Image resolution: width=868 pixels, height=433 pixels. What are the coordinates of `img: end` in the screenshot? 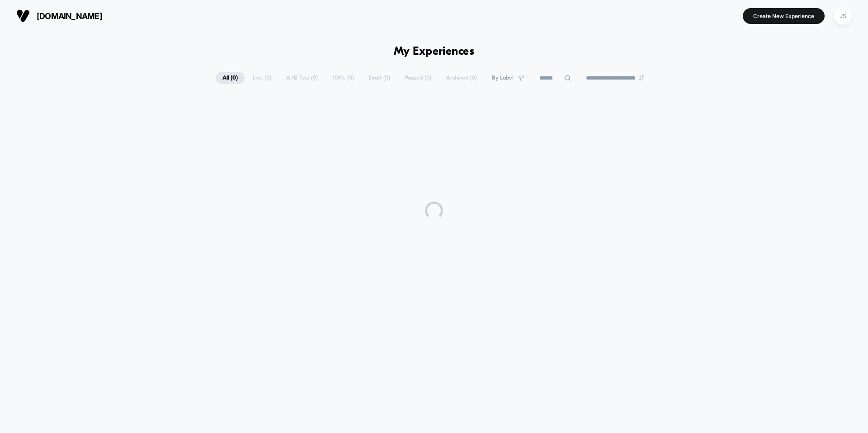 It's located at (641, 78).